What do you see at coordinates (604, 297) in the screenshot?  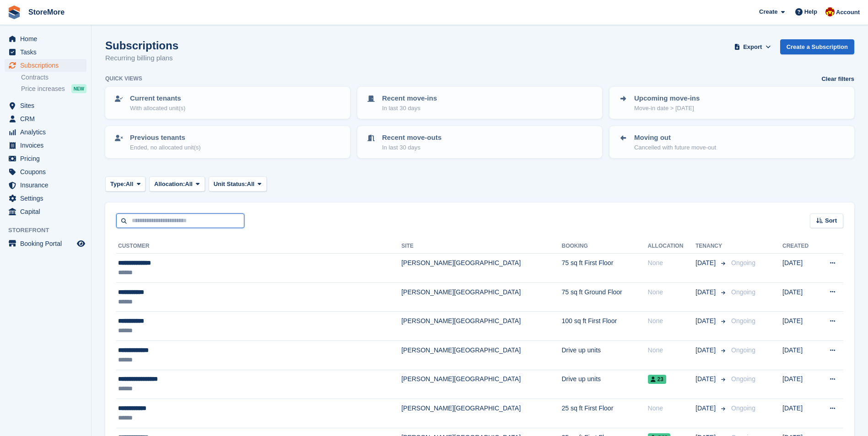 I see `td: 75 sq ft Ground Floor` at bounding box center [604, 297].